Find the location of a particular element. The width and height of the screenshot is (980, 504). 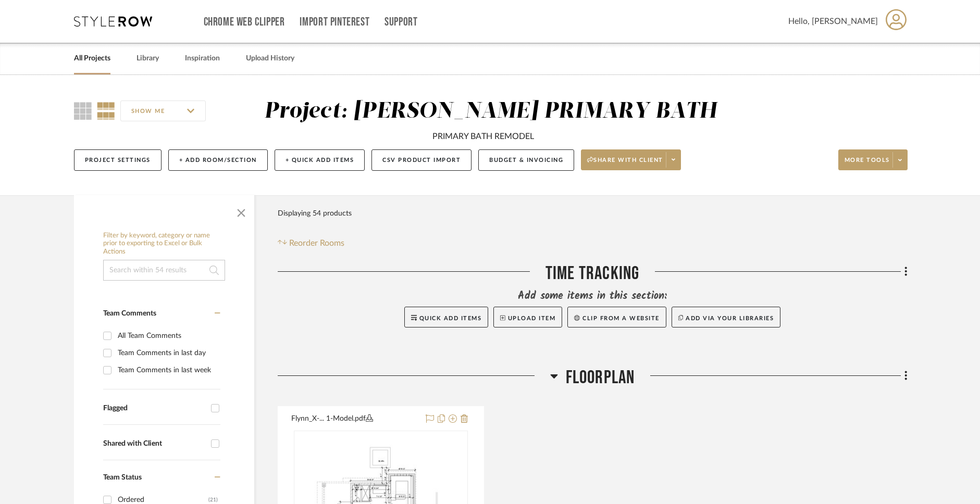

div: Team Comments in last week is located at coordinates (168, 371).